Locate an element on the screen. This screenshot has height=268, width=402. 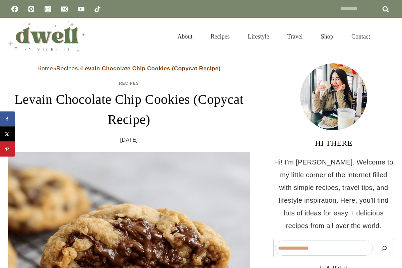
a: Lifestyle is located at coordinates (259, 37).